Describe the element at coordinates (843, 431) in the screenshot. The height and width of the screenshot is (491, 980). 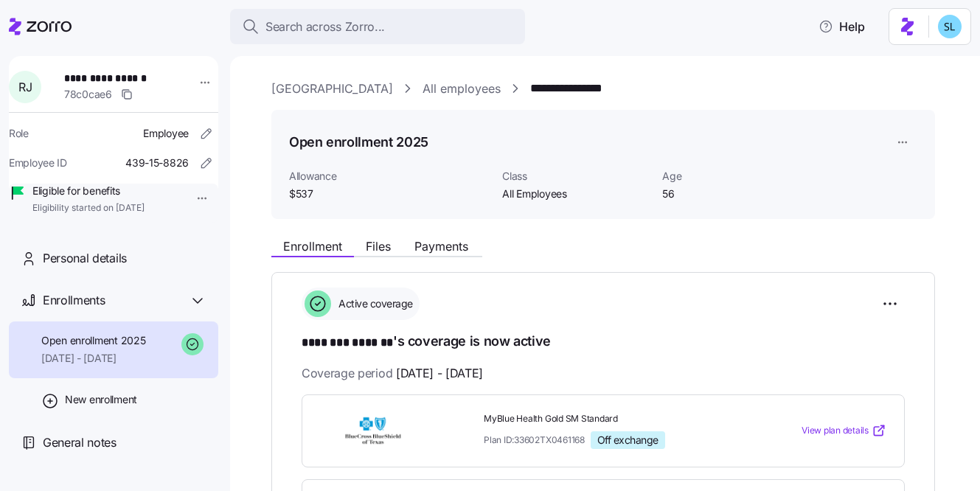
I see `a: View plan details` at that location.